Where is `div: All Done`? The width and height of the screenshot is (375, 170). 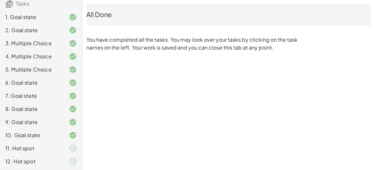
div: All Done is located at coordinates (228, 14).